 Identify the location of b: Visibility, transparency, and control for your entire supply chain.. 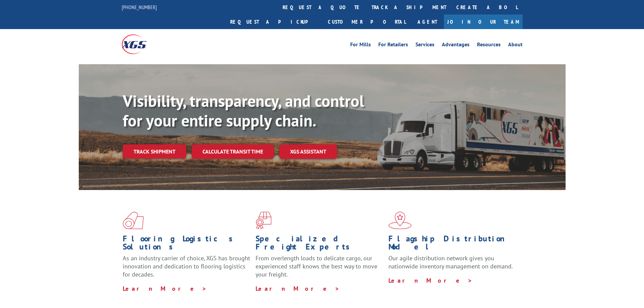
(243, 111).